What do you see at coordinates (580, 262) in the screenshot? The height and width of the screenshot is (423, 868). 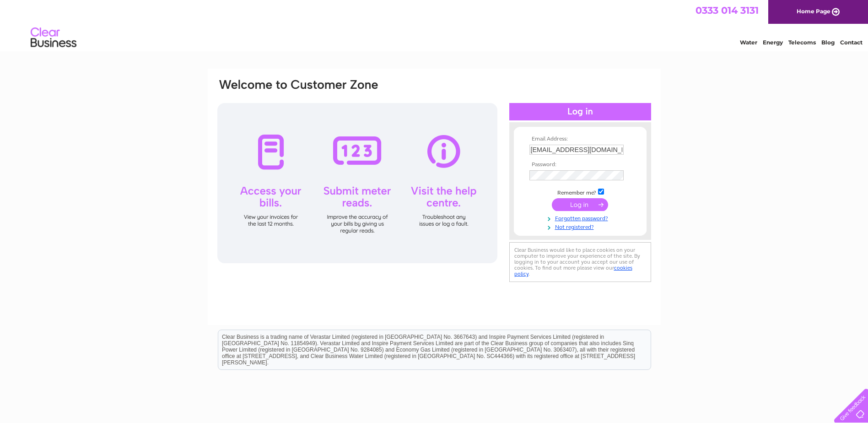 I see `div: Clear Business would like to place cookies on your computer to improve your experience of the sit...` at bounding box center [580, 262].